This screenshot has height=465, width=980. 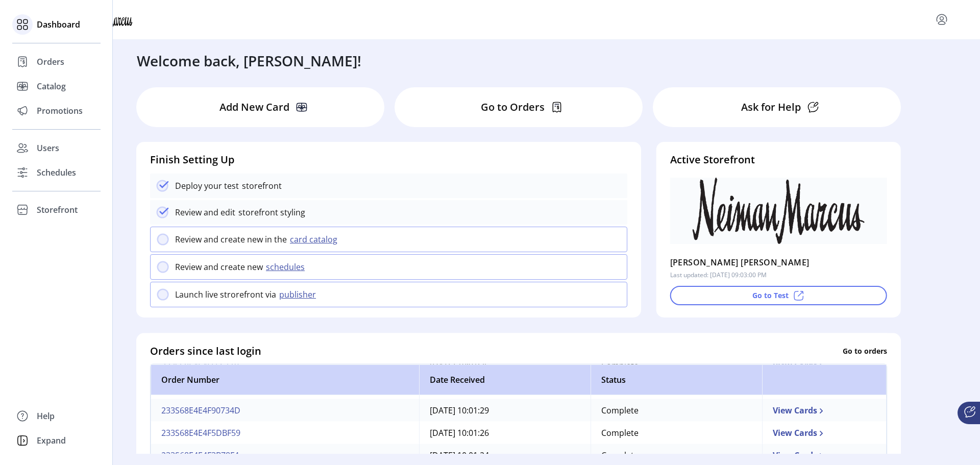 I want to click on h4: Finish Setting Up, so click(x=389, y=160).